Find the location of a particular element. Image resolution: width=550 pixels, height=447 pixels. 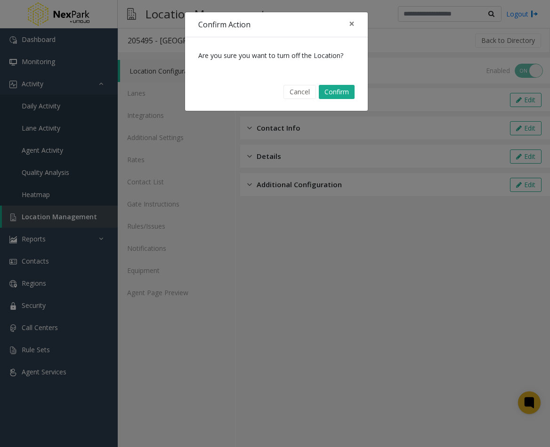

button: Confirm is located at coordinates (337, 92).